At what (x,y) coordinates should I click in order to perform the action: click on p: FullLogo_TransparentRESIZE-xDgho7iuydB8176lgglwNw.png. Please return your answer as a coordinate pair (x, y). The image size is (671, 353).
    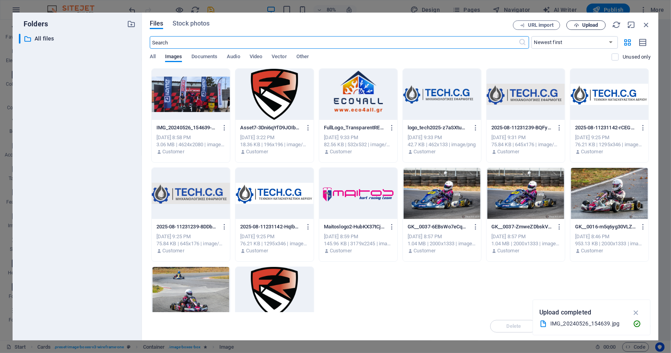
    Looking at the image, I should click on (354, 128).